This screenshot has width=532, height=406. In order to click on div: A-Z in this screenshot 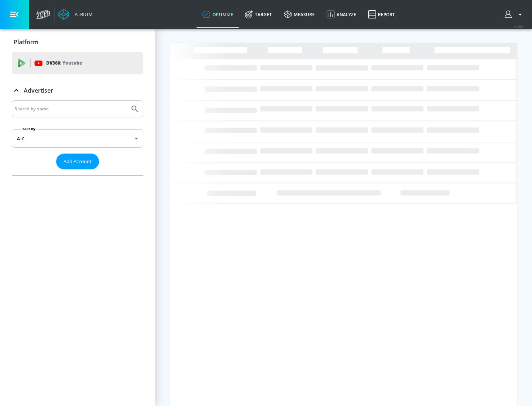, I will do `click(78, 138)`.